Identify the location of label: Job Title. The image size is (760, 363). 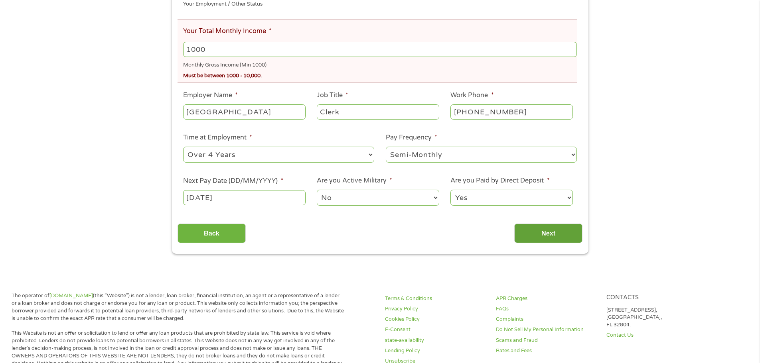
(332, 95).